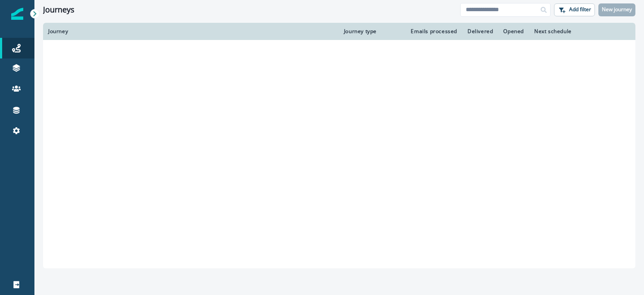 The width and height of the screenshot is (644, 295). Describe the element at coordinates (371, 31) in the screenshot. I see `div: Journey type` at that location.